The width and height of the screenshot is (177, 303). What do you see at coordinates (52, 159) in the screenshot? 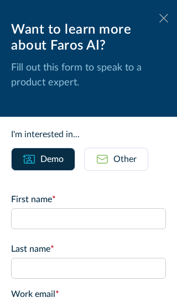
I see `div: Demo` at bounding box center [52, 159].